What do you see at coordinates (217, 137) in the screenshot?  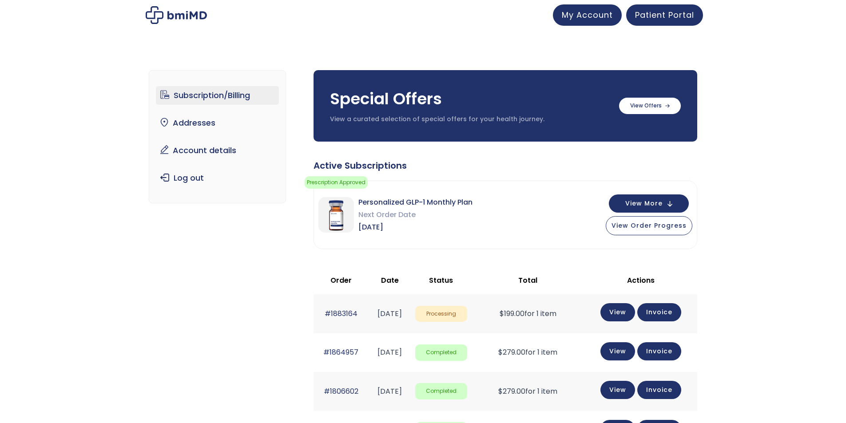 I see `nav: Account pages` at bounding box center [217, 137].